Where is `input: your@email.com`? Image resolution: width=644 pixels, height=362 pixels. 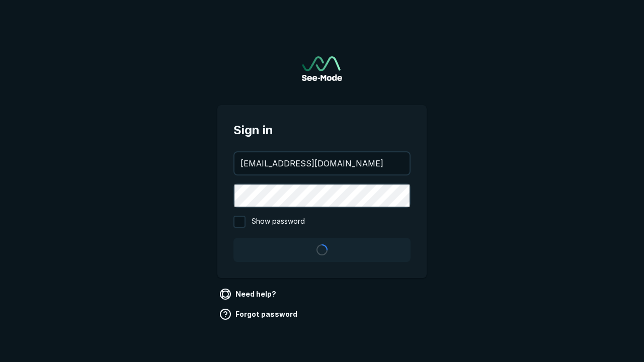
input: your@email.com is located at coordinates (322, 164).